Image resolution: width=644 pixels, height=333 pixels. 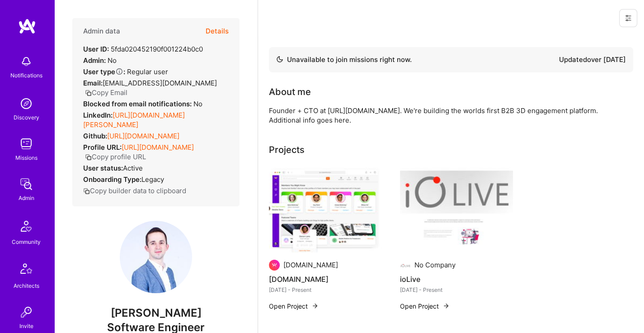 I want to click on strong: Onboarding Type:, so click(x=112, y=179).